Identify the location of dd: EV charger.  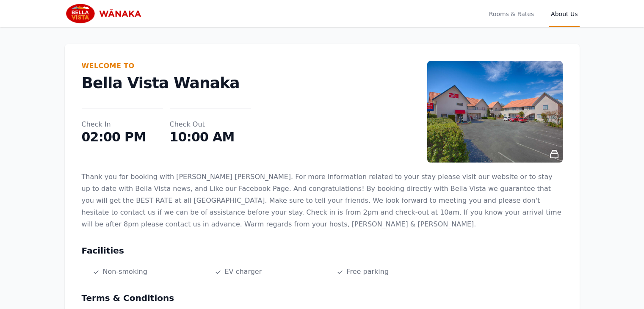
(261, 272).